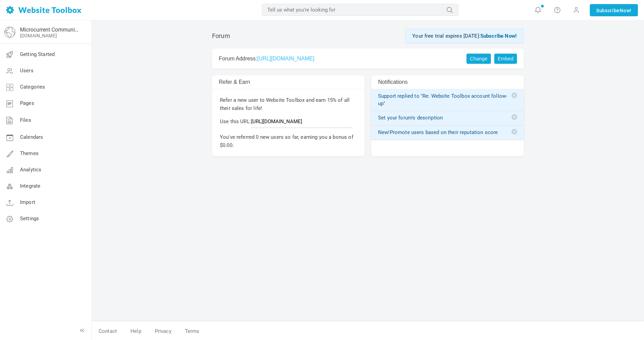 The width and height of the screenshot is (644, 340). I want to click on span: New!, so click(384, 132).